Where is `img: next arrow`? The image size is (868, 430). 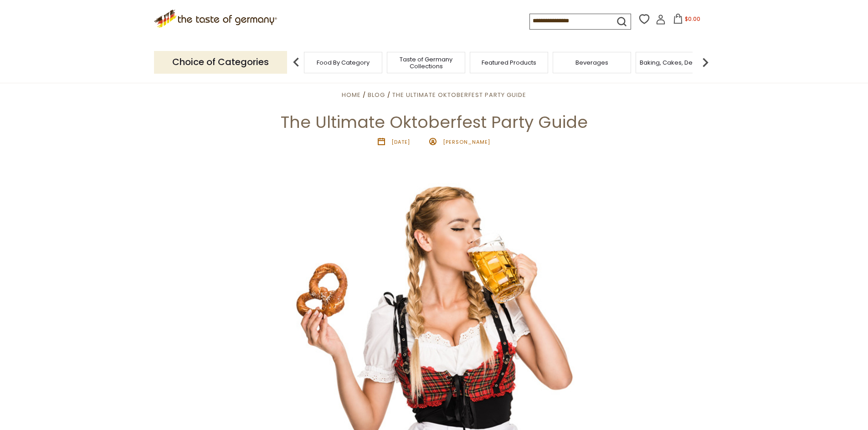
img: next arrow is located at coordinates (706, 63).